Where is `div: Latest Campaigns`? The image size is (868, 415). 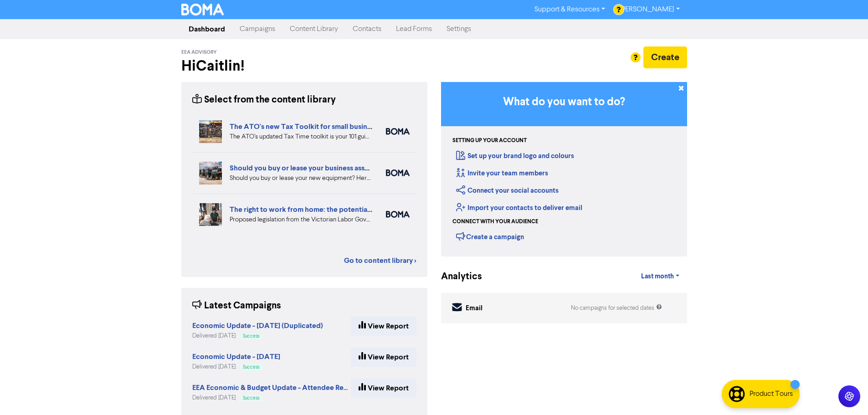
div: Latest Campaigns is located at coordinates (237, 306).